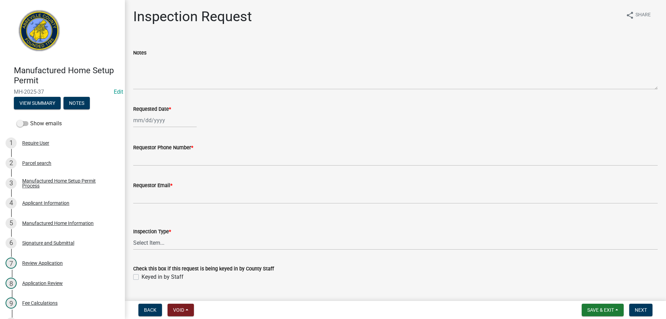 This screenshot has height=319, width=666. Describe the element at coordinates (58, 223) in the screenshot. I see `div: Manufactured Home Information` at that location.